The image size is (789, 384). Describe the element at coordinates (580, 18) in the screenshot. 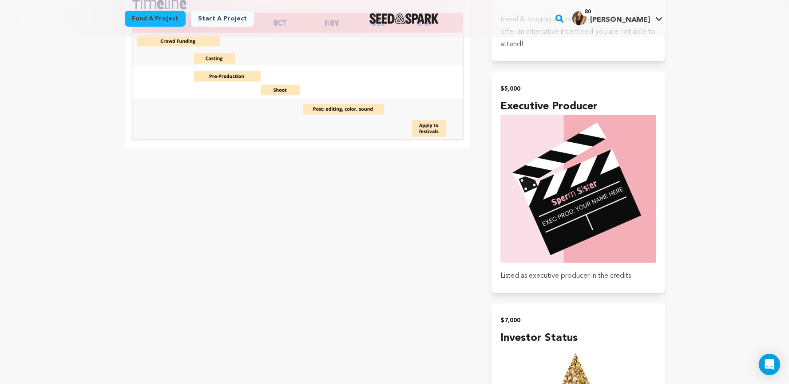

I see `img: 2e2452bb2391257e.jpg` at that location.